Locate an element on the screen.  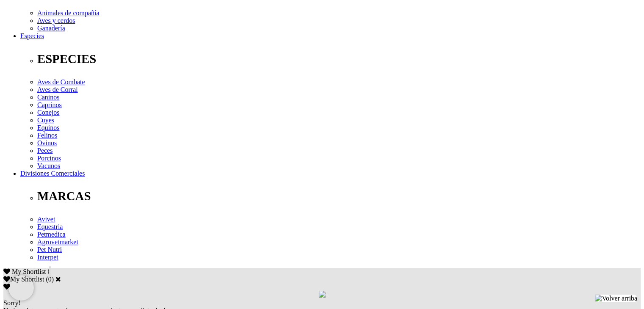
a: Aves de Combate is located at coordinates (61, 82).